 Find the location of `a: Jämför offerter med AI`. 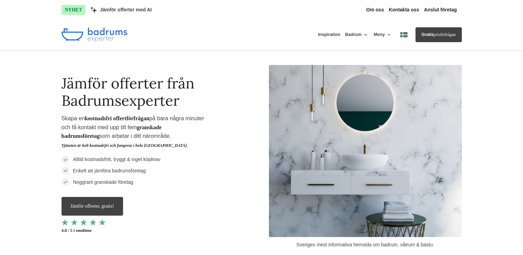

a: Jämför offerter med AI is located at coordinates (121, 10).